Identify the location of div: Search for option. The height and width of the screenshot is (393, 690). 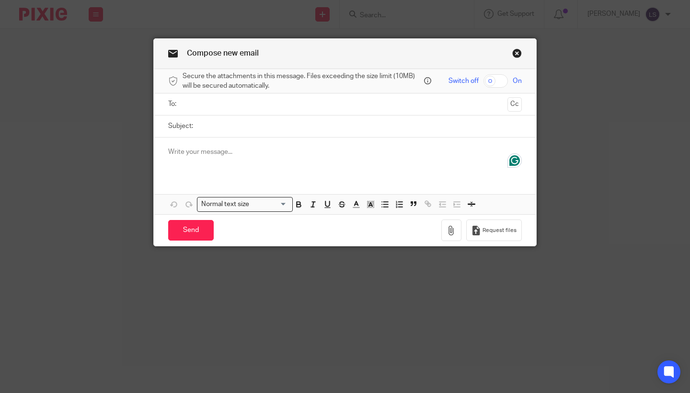
(245, 204).